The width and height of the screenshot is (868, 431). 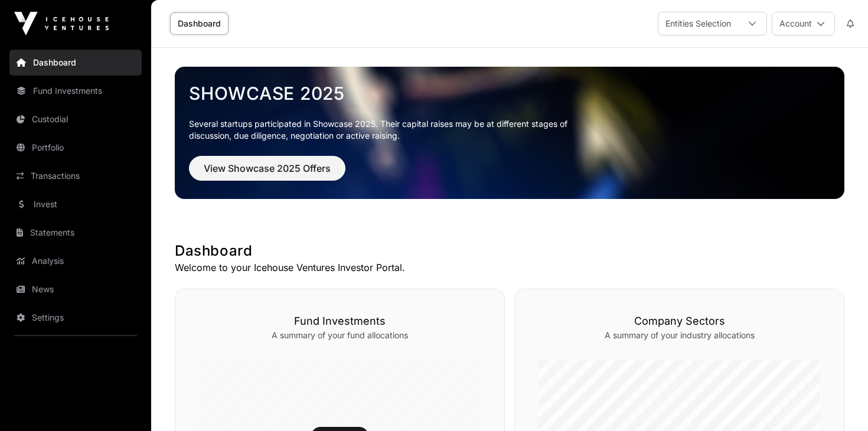 I want to click on a: Fund Investments, so click(x=76, y=91).